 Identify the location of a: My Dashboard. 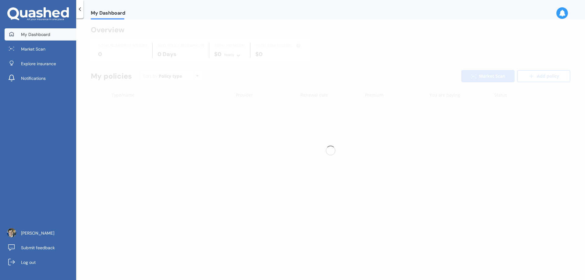
(40, 34).